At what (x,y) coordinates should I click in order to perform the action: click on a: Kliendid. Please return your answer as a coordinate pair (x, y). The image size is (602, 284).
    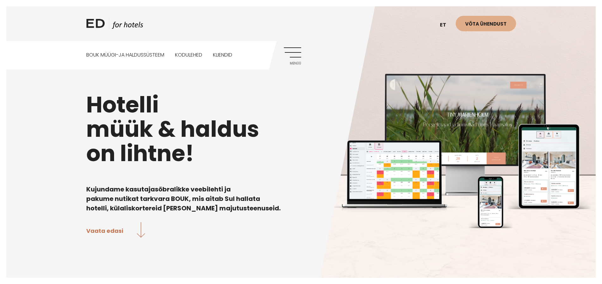
    Looking at the image, I should click on (222, 55).